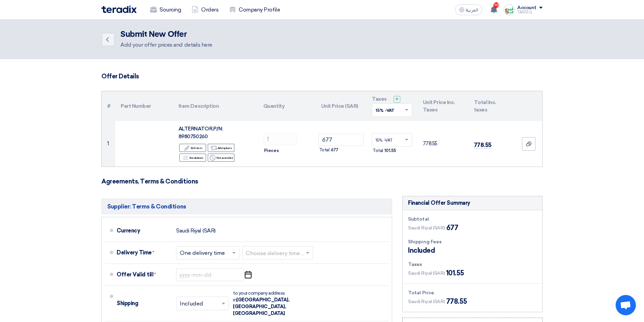 This screenshot has width=644, height=322. Describe the element at coordinates (287, 106) in the screenshot. I see `th: Quantity` at that location.